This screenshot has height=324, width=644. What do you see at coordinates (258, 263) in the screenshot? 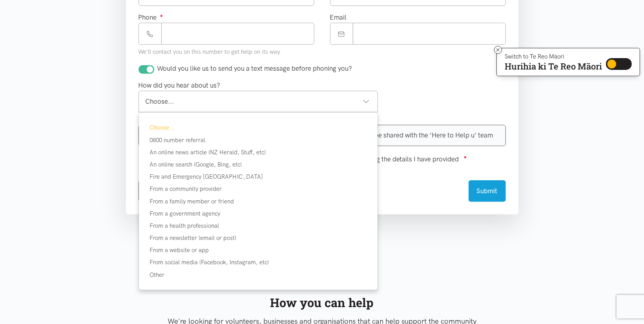
I see `div: From social media (Facebook, Instagram, etc)` at bounding box center [258, 263].